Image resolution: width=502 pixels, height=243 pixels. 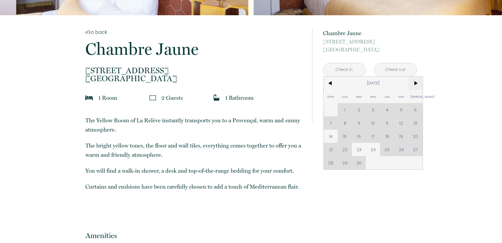 I want to click on button: Book, so click(x=370, y=114).